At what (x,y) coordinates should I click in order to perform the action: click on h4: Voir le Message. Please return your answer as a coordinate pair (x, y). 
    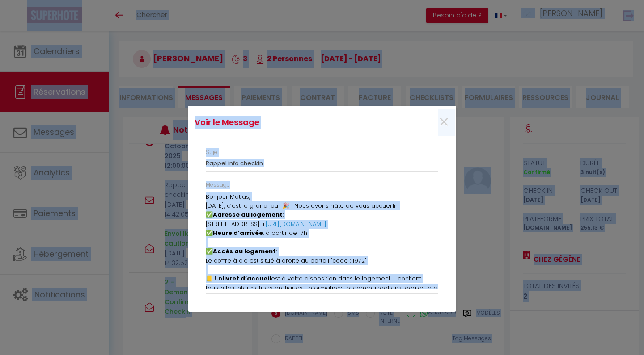
    Looking at the image, I should click on (277, 122).